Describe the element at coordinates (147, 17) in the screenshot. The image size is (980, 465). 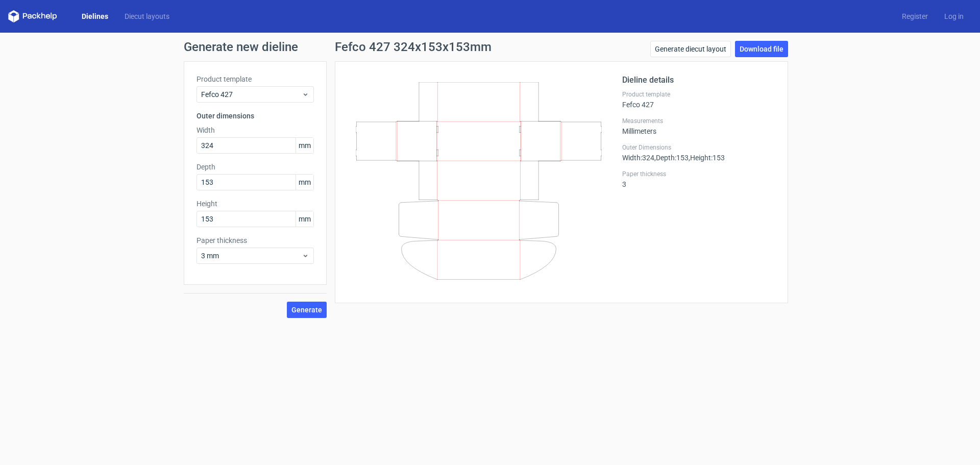
I see `a: Diecut layouts` at that location.